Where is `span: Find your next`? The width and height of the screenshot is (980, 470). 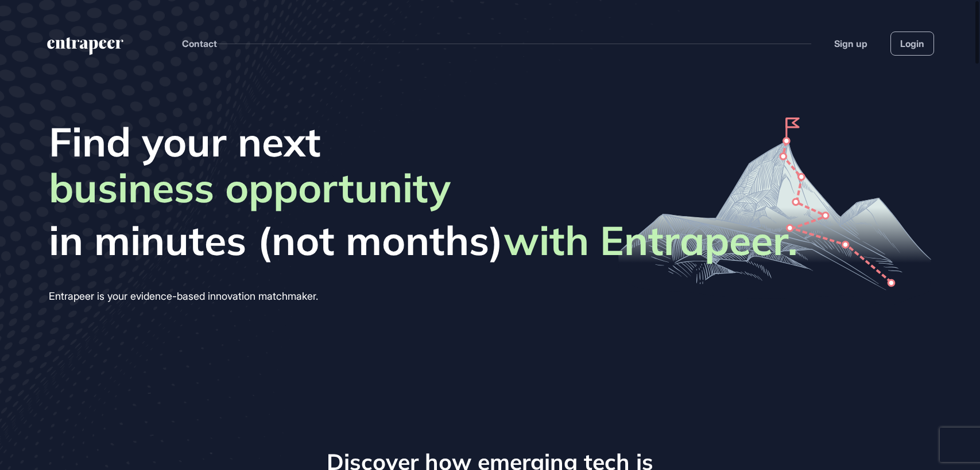 span: Find your next is located at coordinates (423, 142).